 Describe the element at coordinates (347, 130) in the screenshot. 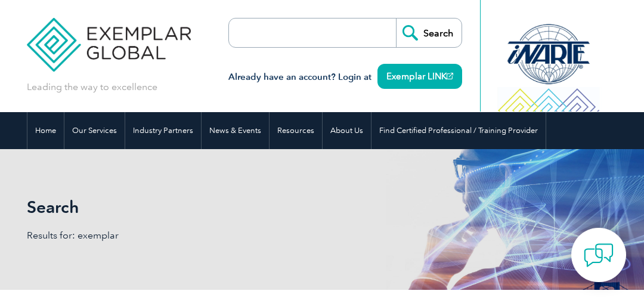

I see `a: About Us` at that location.